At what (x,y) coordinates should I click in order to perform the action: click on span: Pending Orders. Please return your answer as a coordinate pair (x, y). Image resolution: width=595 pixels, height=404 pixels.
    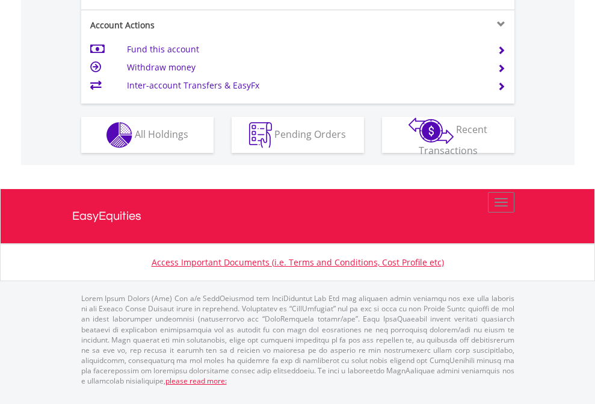
    Looking at the image, I should click on (310, 134).